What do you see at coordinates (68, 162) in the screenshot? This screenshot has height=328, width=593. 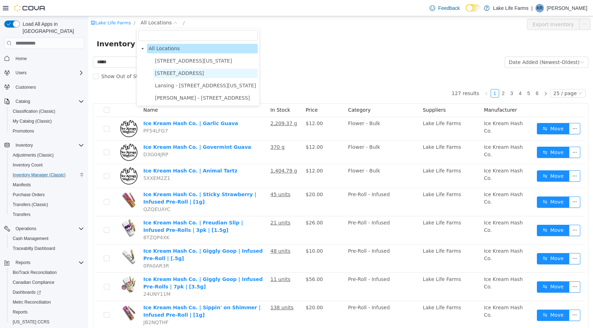 I see `span: 5XXEM2Z1` at bounding box center [68, 162].